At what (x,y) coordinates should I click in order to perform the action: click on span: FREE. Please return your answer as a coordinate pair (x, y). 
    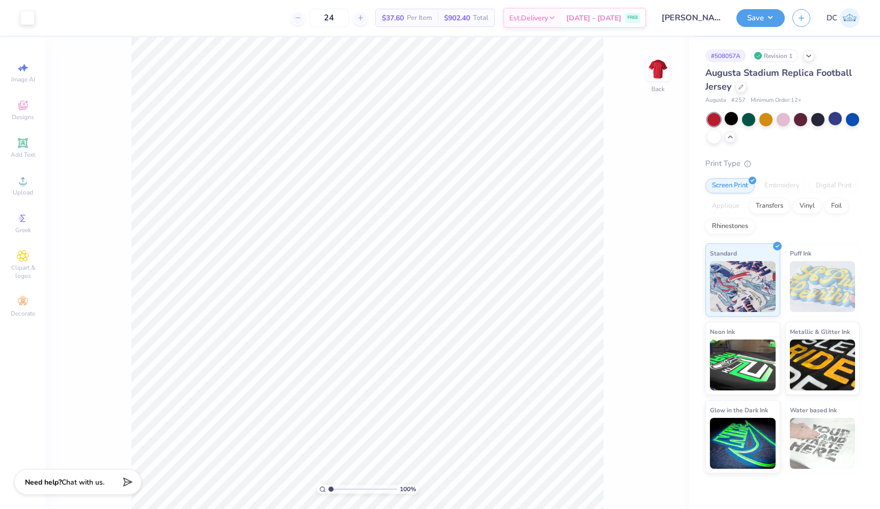
    Looking at the image, I should click on (632, 18).